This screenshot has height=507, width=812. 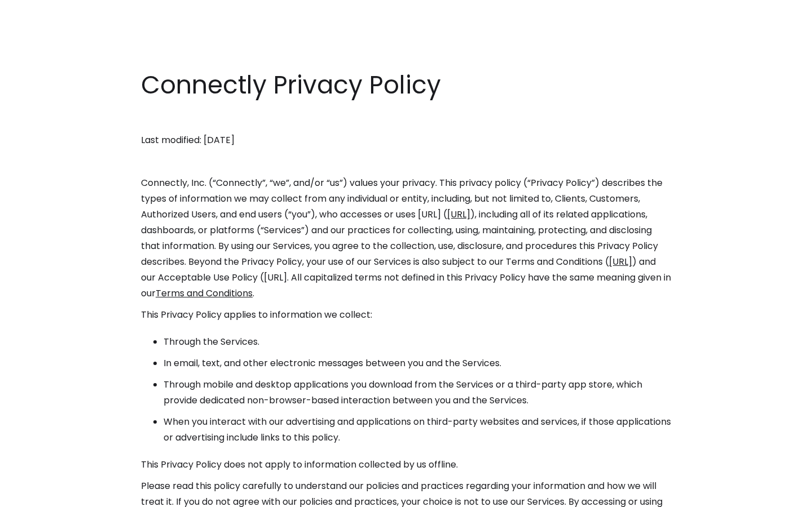 I want to click on li: When you interact with our advertising and applications on third-party websites and services, if ..., so click(x=417, y=430).